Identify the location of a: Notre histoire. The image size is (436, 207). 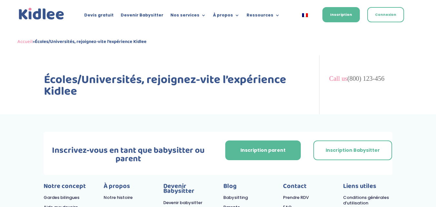
(118, 197).